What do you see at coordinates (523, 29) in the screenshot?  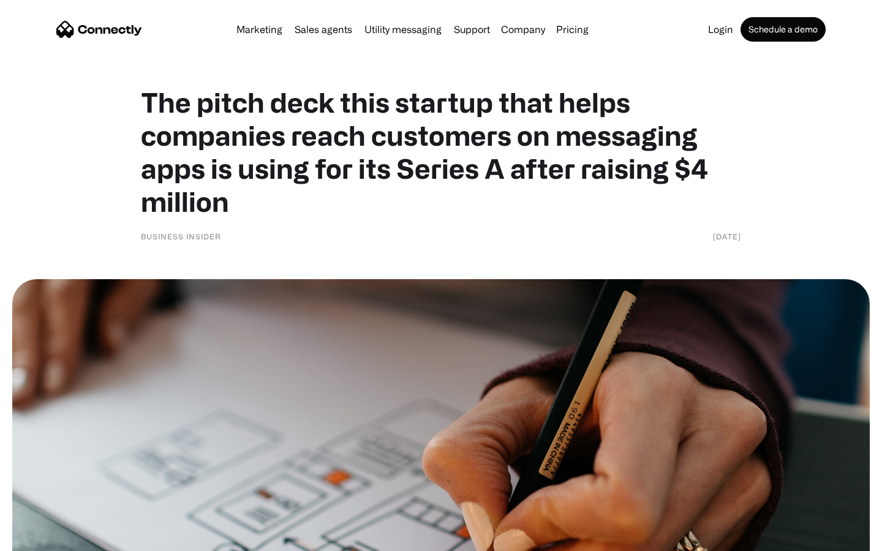 I see `div: Company` at bounding box center [523, 29].